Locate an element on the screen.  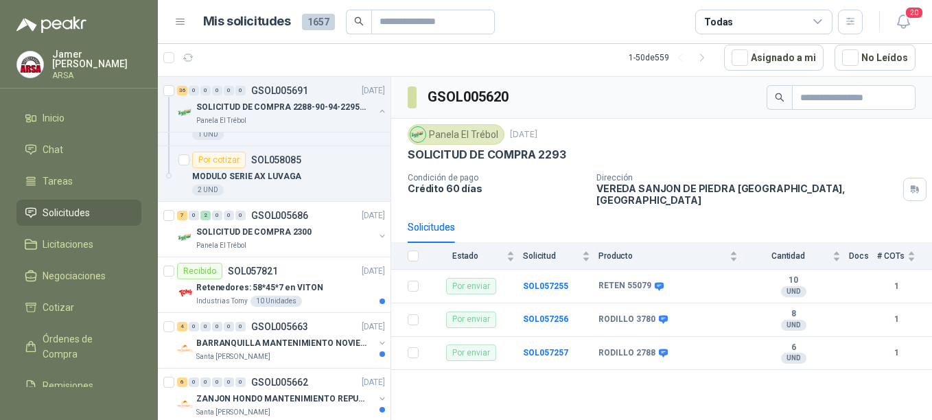
p: Dirección is located at coordinates (747, 178).